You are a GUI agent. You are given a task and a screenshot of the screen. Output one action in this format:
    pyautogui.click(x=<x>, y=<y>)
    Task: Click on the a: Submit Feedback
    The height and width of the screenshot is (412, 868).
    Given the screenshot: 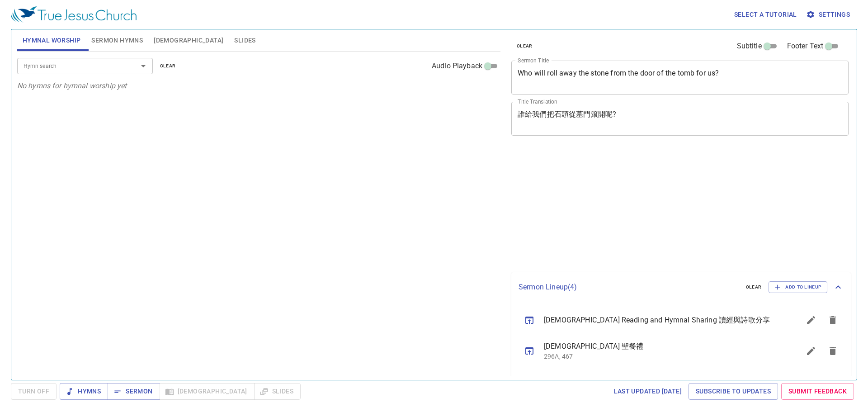 What is the action you would take?
    pyautogui.click(x=818, y=391)
    